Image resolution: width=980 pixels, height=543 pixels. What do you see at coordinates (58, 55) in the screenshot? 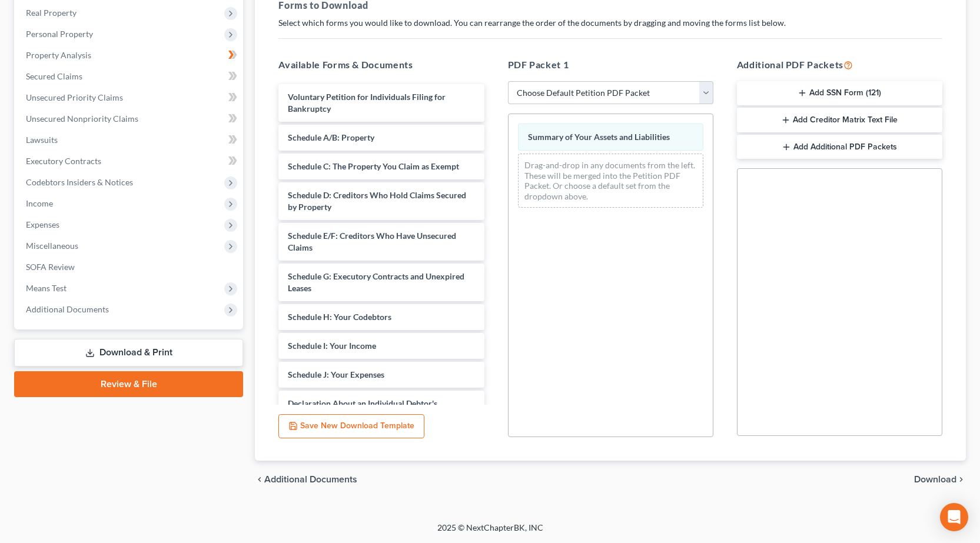
I see `span: Property Analysis` at bounding box center [58, 55].